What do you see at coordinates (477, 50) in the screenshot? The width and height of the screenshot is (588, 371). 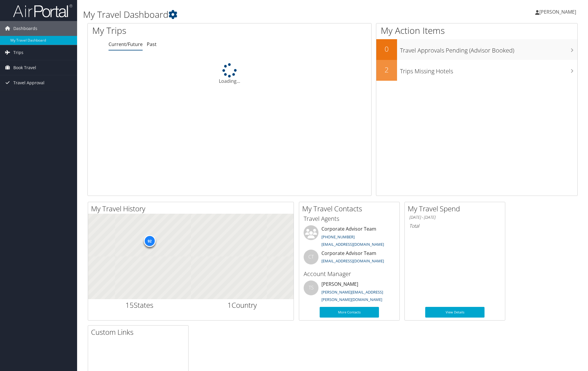 I see `a: 0Travel Approvals Pending (Advisor Booked)` at bounding box center [477, 50].